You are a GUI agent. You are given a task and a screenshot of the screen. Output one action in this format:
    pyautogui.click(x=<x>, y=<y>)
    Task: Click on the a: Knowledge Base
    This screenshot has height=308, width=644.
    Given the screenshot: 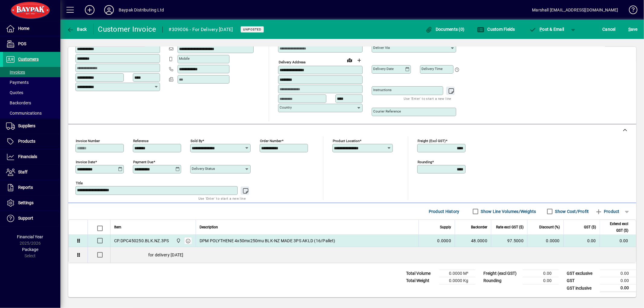 What is the action you would take?
    pyautogui.click(x=630, y=11)
    